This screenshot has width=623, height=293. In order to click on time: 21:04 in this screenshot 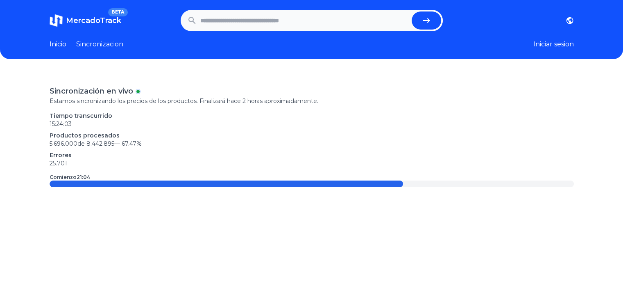, I will do `click(83, 177)`.